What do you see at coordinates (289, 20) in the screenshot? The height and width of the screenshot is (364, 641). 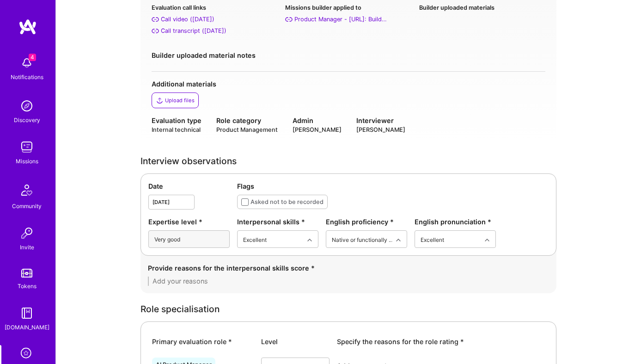 I see `i: Product Manager - Terr.ai: Building an Innovative Real Estate Platform` at bounding box center [289, 20].